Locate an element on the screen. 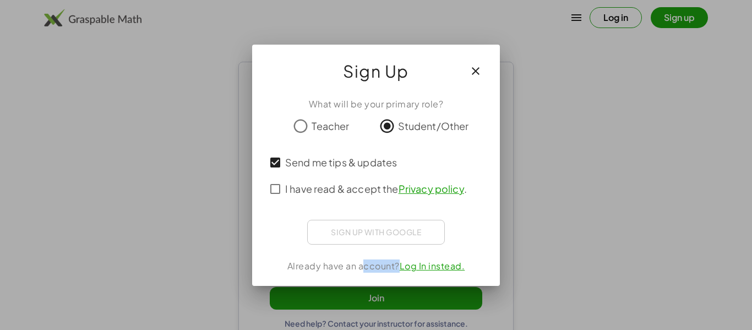 The image size is (752, 330). span: Send me tips & updates is located at coordinates (341, 162).